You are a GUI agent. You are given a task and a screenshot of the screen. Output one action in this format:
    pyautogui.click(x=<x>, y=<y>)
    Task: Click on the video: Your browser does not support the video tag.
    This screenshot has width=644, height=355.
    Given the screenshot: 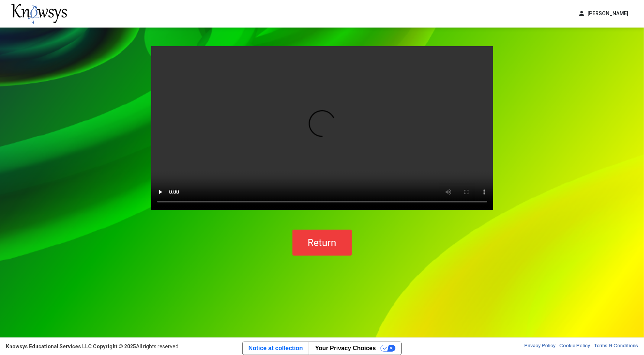 What is the action you would take?
    pyautogui.click(x=322, y=128)
    